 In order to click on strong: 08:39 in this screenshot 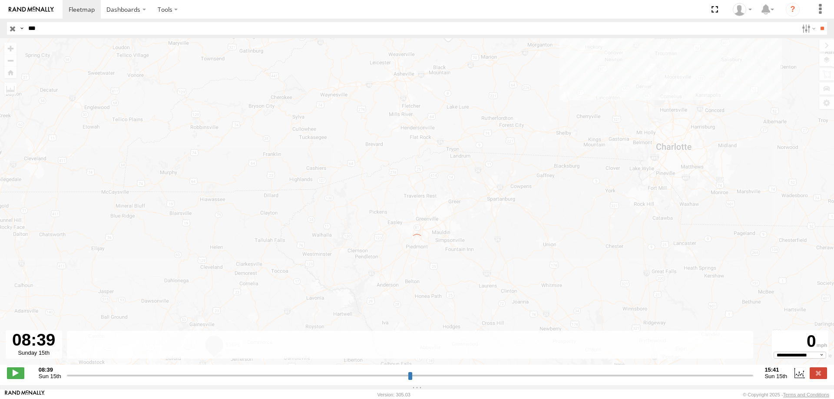, I will do `click(50, 369)`.